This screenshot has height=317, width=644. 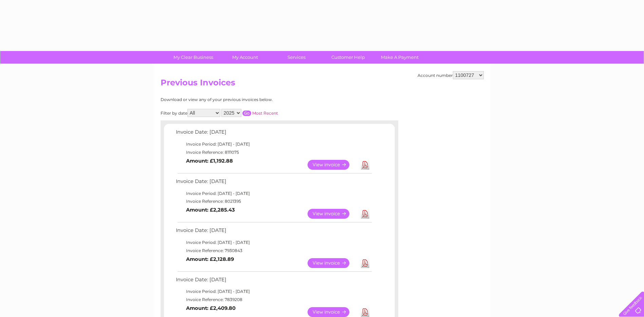 I want to click on h2: Previous Invoices, so click(x=322, y=84).